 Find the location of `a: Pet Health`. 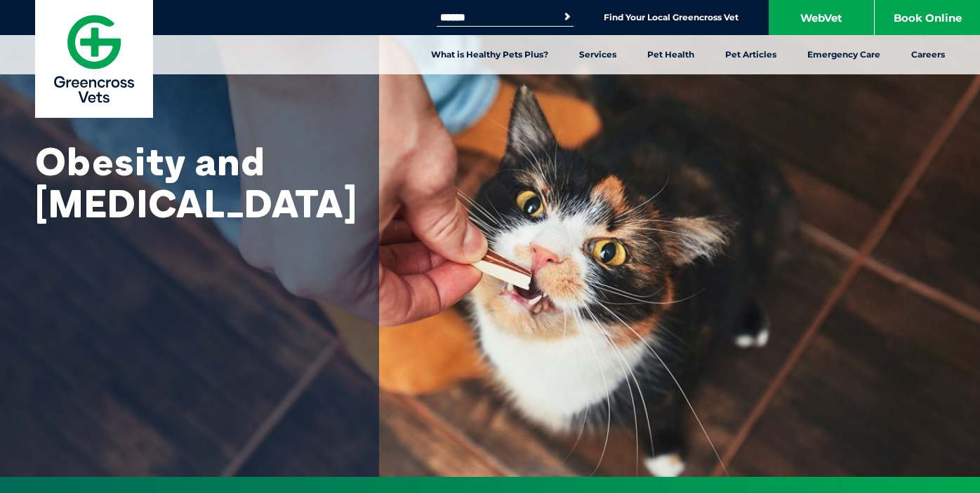

a: Pet Health is located at coordinates (670, 55).